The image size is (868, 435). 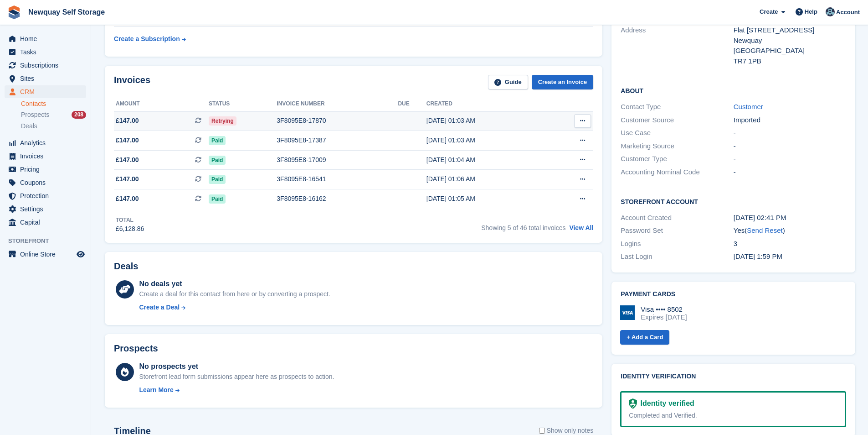 I want to click on div: Customer Type, so click(x=677, y=158).